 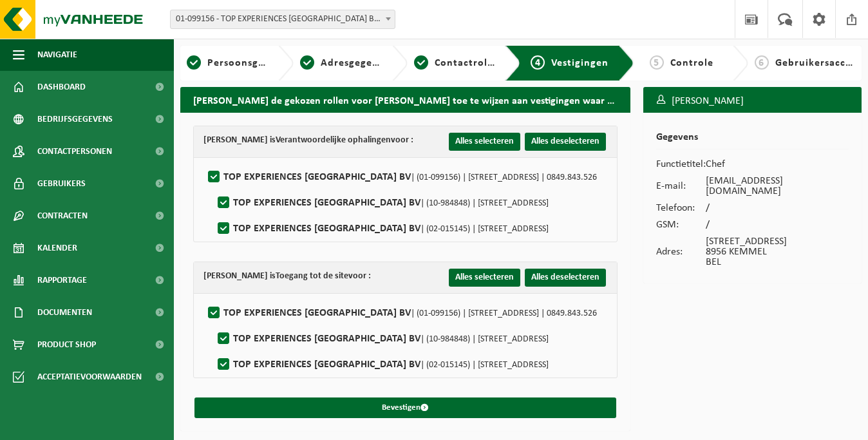 What do you see at coordinates (61, 184) in the screenshot?
I see `span: Gebruikers` at bounding box center [61, 184].